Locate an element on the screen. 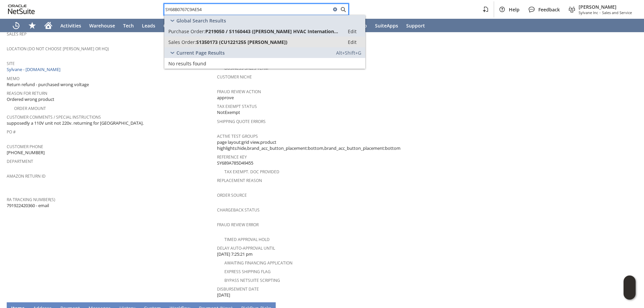  a: Timed Approval Hold is located at coordinates (247, 239).